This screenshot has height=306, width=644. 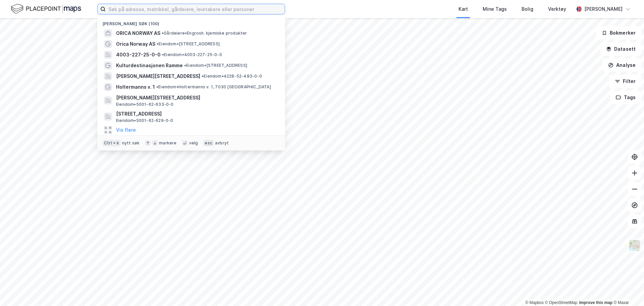 I want to click on div: nytt søk, so click(x=131, y=143).